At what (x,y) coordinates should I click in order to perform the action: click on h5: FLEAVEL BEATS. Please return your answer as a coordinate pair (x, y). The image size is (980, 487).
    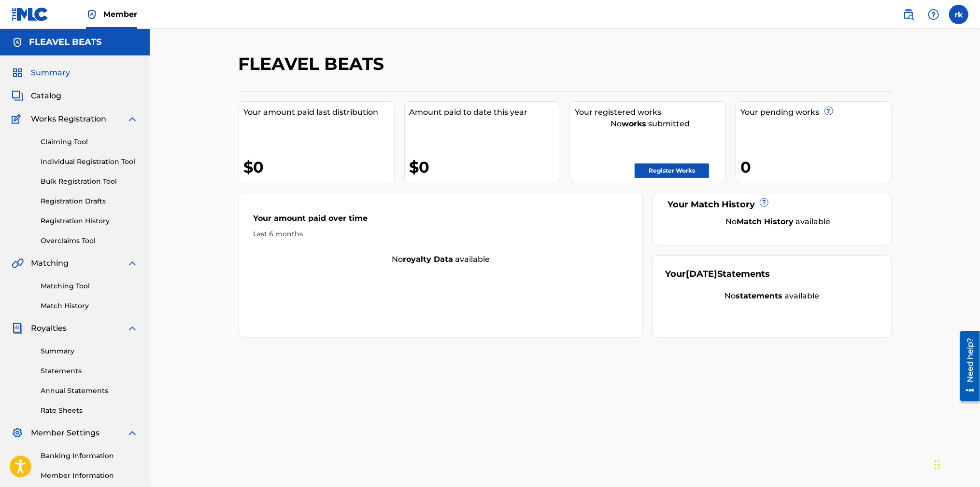
    Looking at the image, I should click on (65, 42).